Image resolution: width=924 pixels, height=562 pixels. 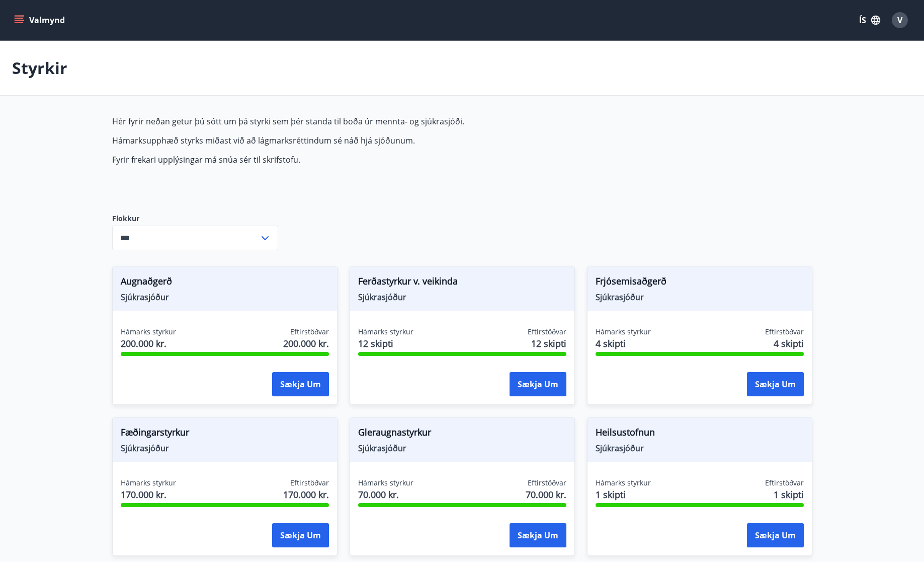 What do you see at coordinates (225, 283) in the screenshot?
I see `span: Augnaðgerð` at bounding box center [225, 283].